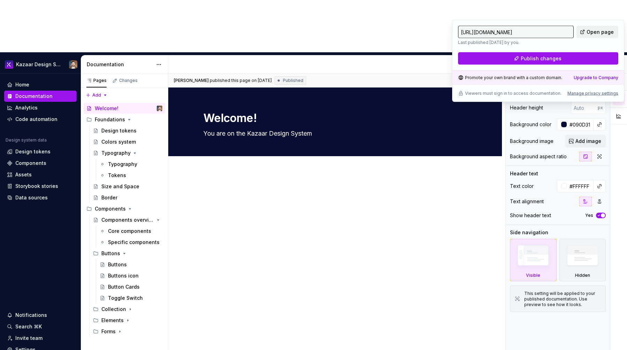 The height and width of the screenshot is (350, 627). Describe the element at coordinates (127, 220) in the screenshot. I see `a: Components overview` at that location.